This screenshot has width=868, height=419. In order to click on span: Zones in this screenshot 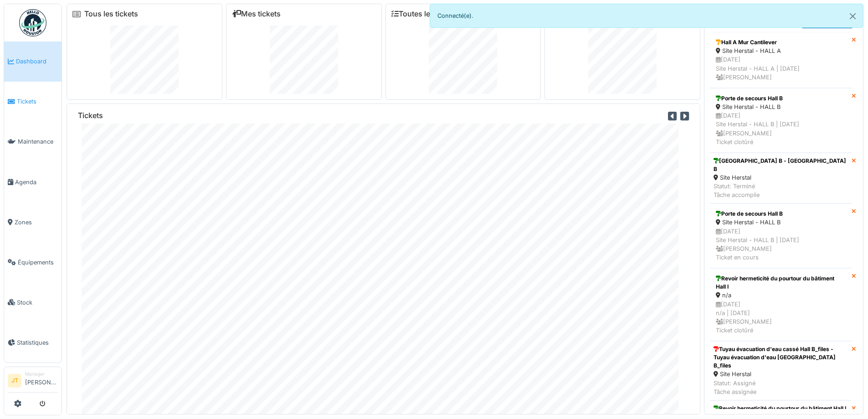, I will do `click(36, 222)`.